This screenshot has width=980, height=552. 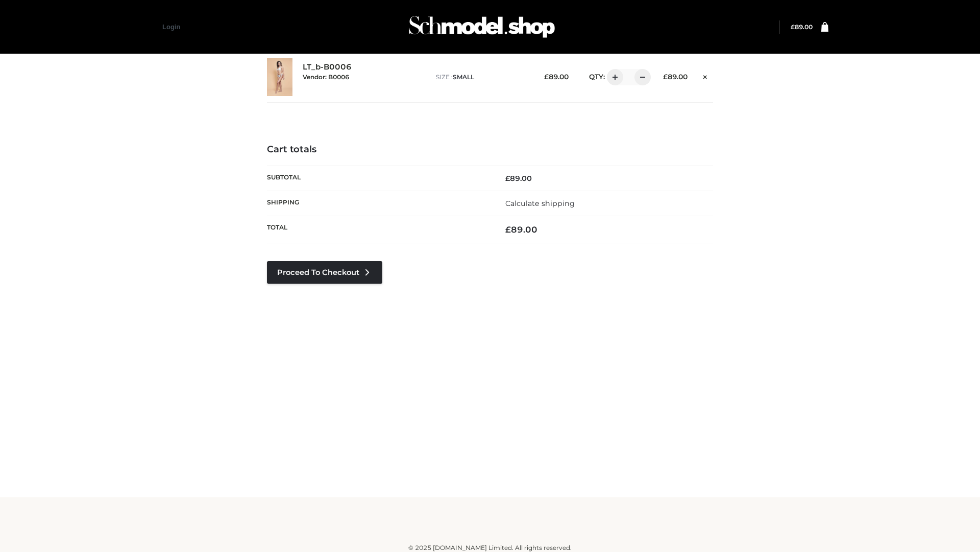 What do you see at coordinates (324, 273) in the screenshot?
I see `a: Proceed to Checkout` at bounding box center [324, 273].